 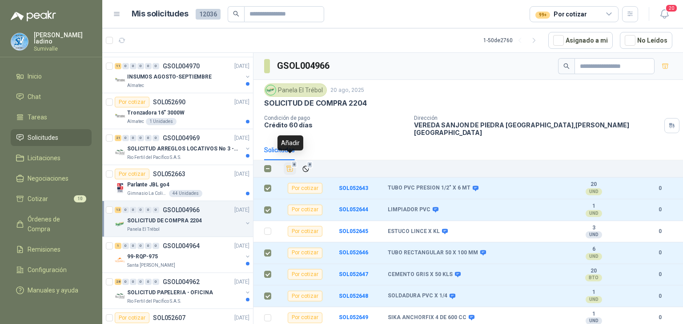 I want to click on a: SOL052646, so click(x=353, y=253).